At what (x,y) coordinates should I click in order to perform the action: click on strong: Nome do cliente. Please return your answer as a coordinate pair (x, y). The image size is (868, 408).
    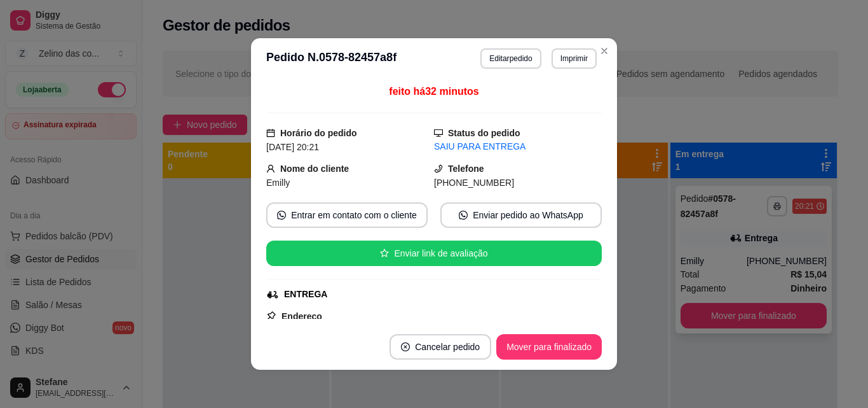
    Looking at the image, I should click on (314, 169).